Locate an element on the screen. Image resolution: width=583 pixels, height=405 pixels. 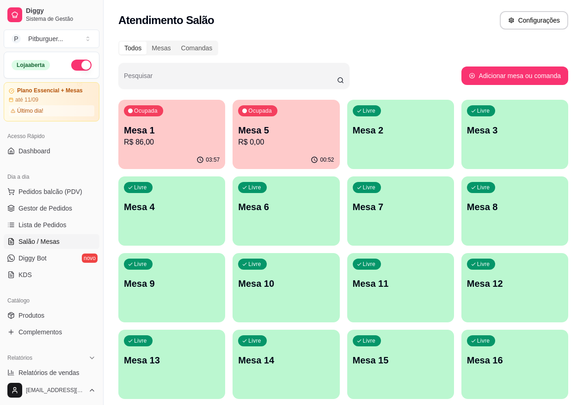
div: Todos is located at coordinates (133, 48).